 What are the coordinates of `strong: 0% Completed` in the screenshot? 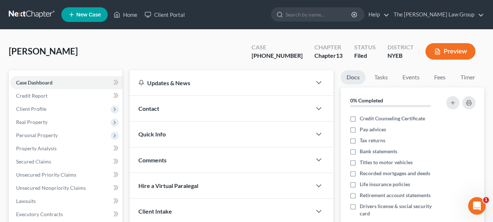 It's located at (367, 100).